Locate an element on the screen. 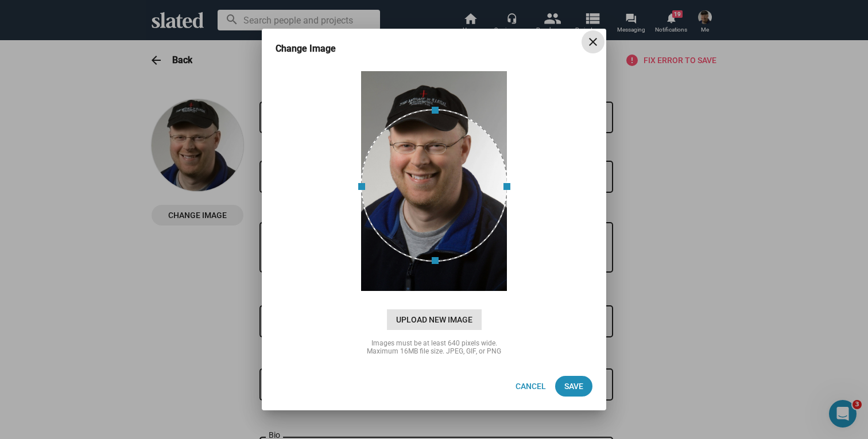 This screenshot has width=868, height=439. div: Images must be at least 640 pixels wide. Maximum 16MB file size. JPEG, GIF, or PNG is located at coordinates (434, 347).